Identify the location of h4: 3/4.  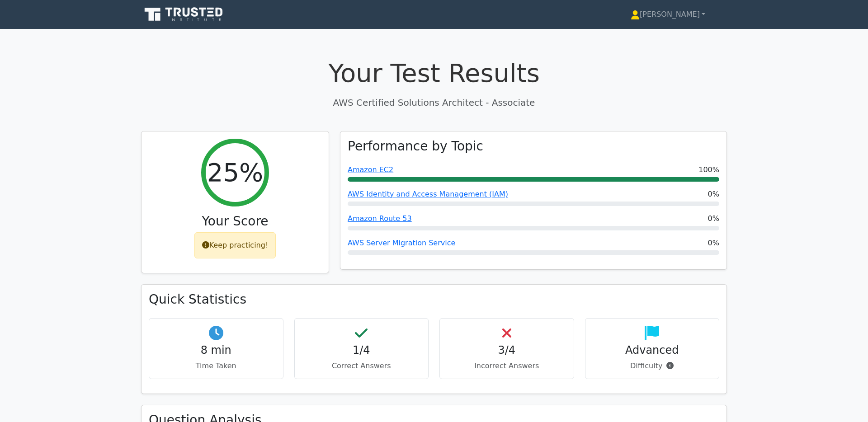
(507, 350).